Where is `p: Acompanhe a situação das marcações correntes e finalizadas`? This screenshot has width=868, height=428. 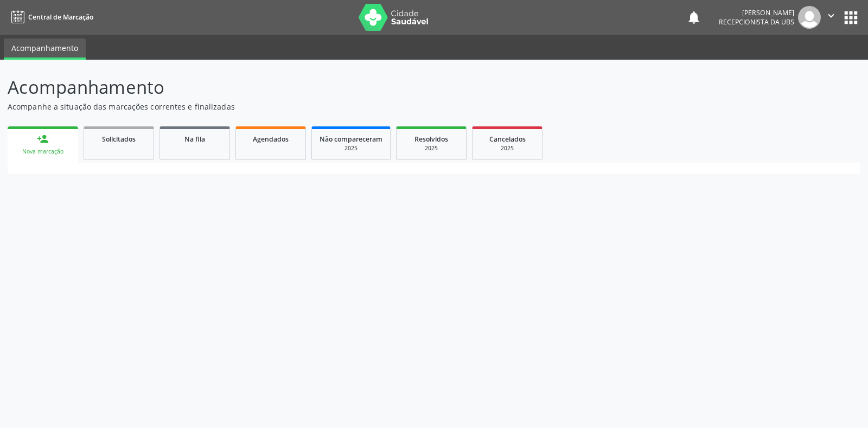 p: Acompanhe a situação das marcações correntes e finalizadas is located at coordinates (306, 106).